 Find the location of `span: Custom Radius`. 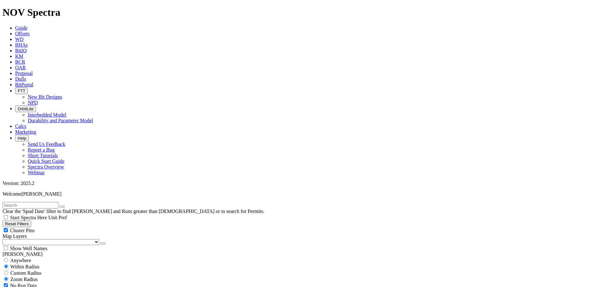

span: Custom Radius is located at coordinates (26, 273).